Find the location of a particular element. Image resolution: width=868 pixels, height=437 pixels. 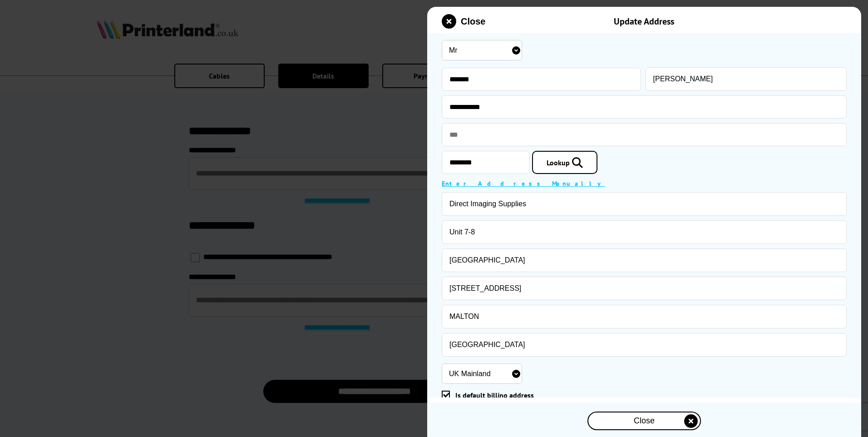

input: Address2 is located at coordinates (645, 260).